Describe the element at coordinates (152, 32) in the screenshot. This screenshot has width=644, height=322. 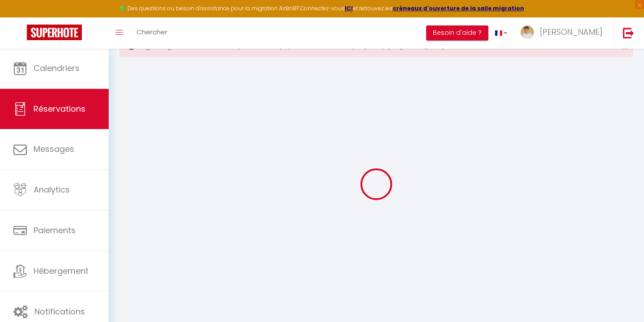
I see `span: Chercher` at that location.